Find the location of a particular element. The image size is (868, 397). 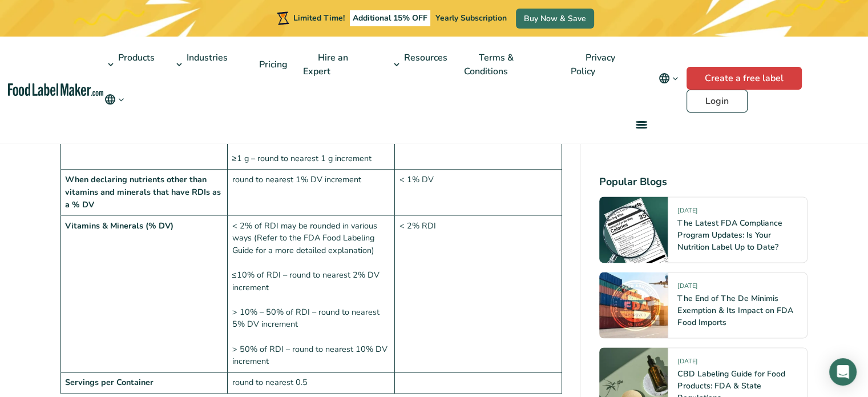

span: Additional 15% OFF is located at coordinates (390, 18).